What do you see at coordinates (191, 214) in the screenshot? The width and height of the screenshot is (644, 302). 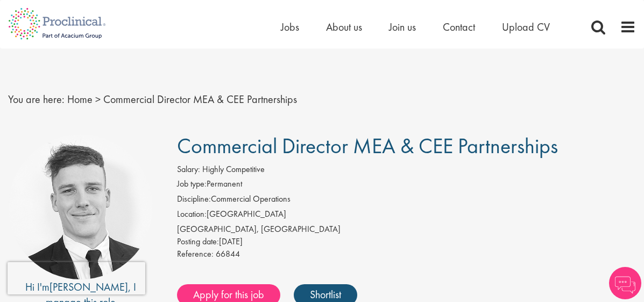 I see `label: Location:` at bounding box center [191, 214].